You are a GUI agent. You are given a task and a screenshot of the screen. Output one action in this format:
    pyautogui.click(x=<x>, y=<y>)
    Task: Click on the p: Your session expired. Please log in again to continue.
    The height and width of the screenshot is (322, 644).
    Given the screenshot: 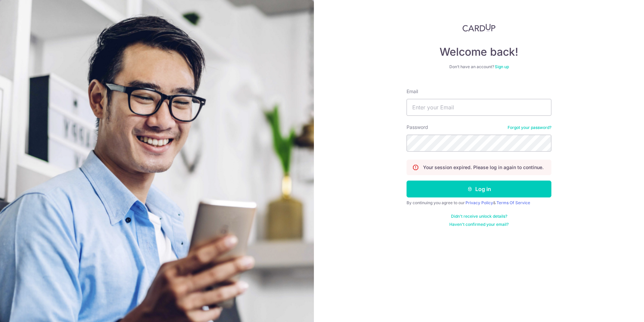 What is the action you would take?
    pyautogui.click(x=483, y=167)
    